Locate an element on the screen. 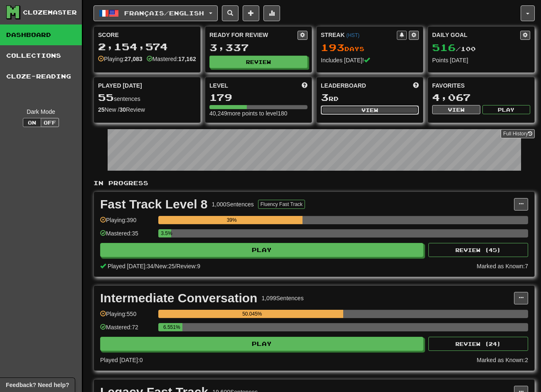 The height and width of the screenshot is (392, 541). div: rd is located at coordinates (370, 98).